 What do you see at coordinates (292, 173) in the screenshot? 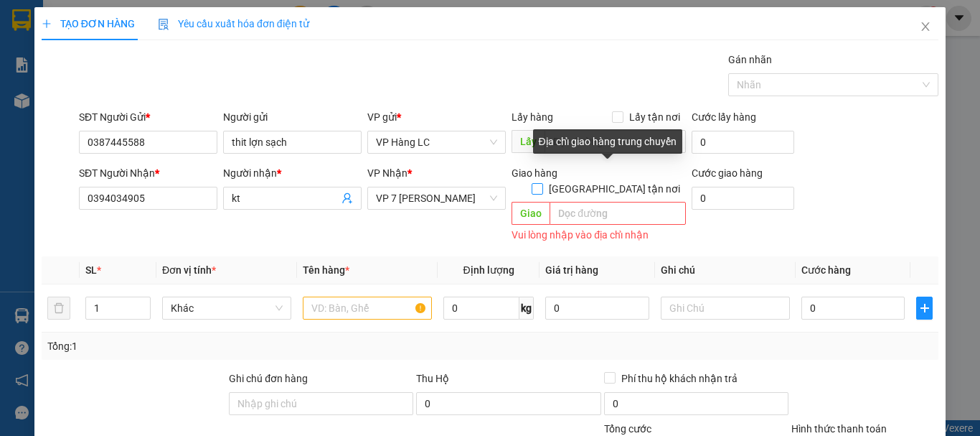
I see `div: Người nhận` at bounding box center [292, 173].